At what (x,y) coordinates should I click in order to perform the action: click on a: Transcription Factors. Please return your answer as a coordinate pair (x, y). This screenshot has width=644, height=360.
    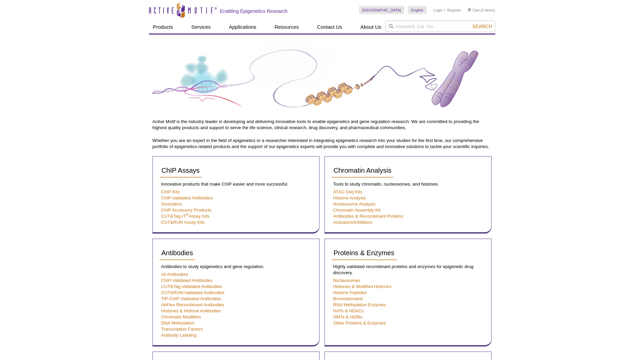
    Looking at the image, I should click on (182, 329).